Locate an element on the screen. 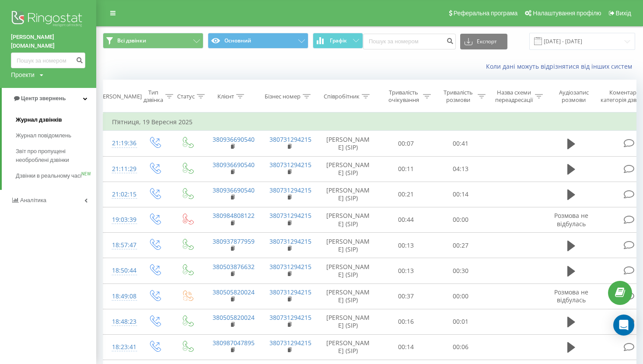  span: Центр звернень is located at coordinates (43, 98).